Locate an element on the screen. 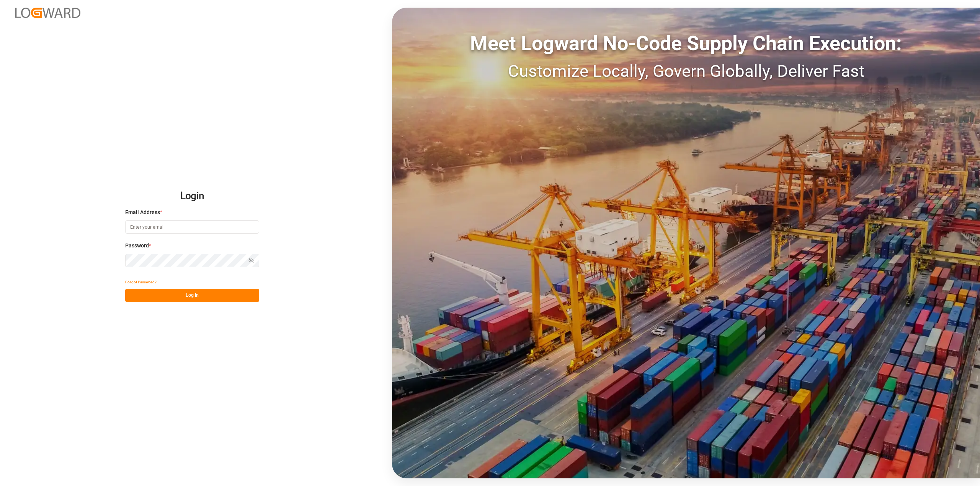  div: Meet Logward No-Code Supply Chain Execution: is located at coordinates (686, 44).